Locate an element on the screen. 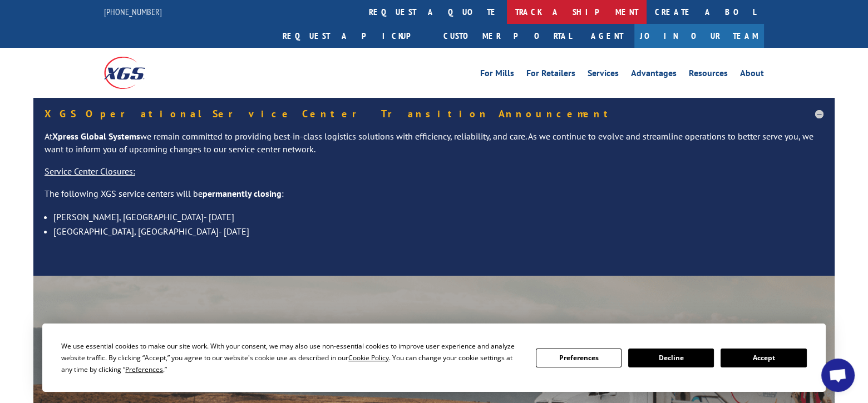 The image size is (868, 403). a: Request a pickup is located at coordinates (355, 35).